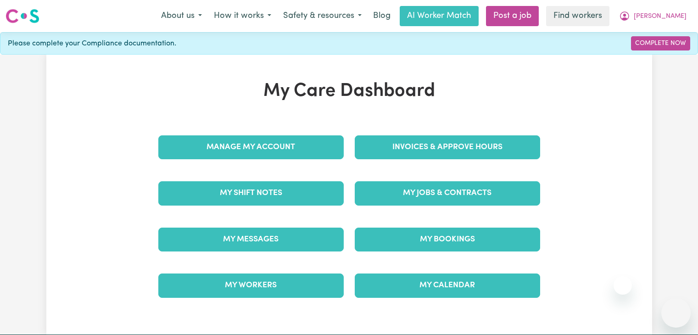  What do you see at coordinates (22, 16) in the screenshot?
I see `img: Careseekers logo` at bounding box center [22, 16].